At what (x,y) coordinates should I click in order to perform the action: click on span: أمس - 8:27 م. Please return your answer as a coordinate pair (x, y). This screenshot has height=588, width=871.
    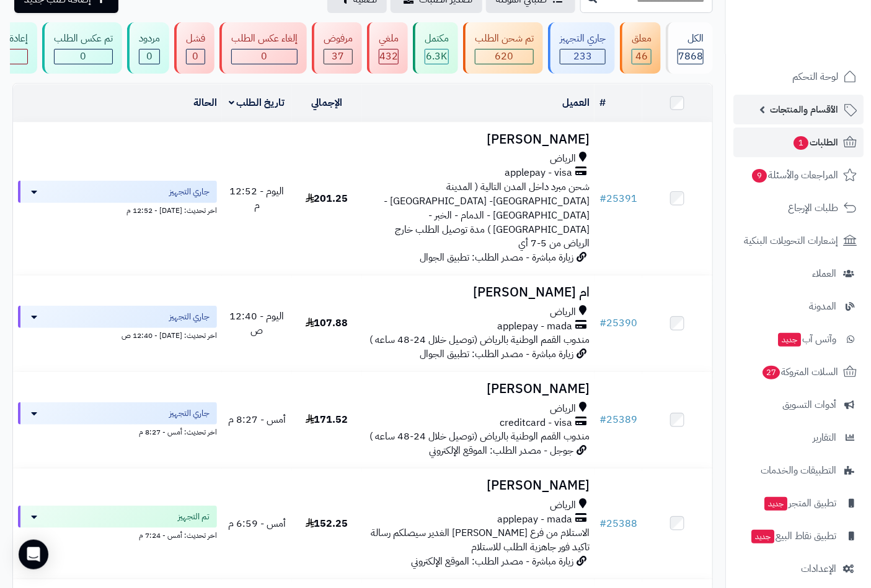
    Looking at the image, I should click on (256, 420).